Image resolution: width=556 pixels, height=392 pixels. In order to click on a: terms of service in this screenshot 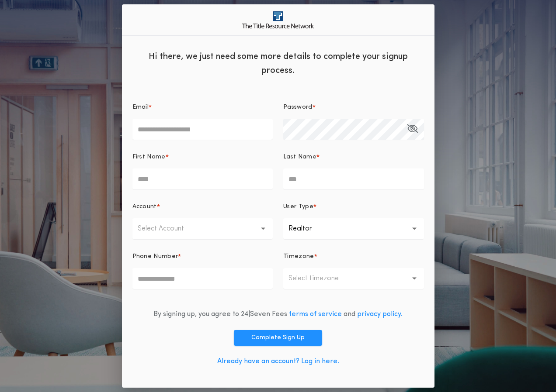, I will do `click(315, 314)`.